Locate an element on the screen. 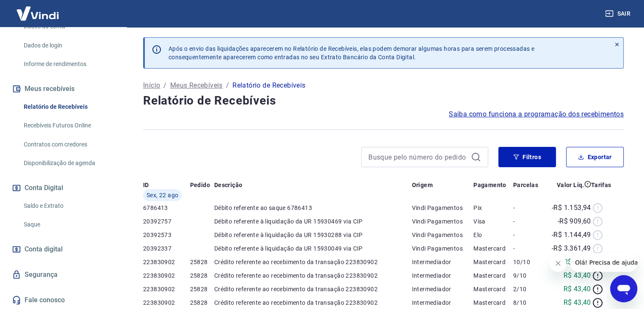 The width and height of the screenshot is (644, 309). p: Pedido is located at coordinates (200, 185).